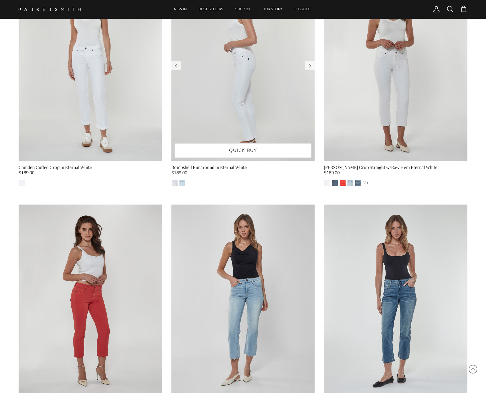 This screenshot has width=486, height=393. What do you see at coordinates (350, 183) in the screenshot?
I see `img: Coronado` at bounding box center [350, 183].